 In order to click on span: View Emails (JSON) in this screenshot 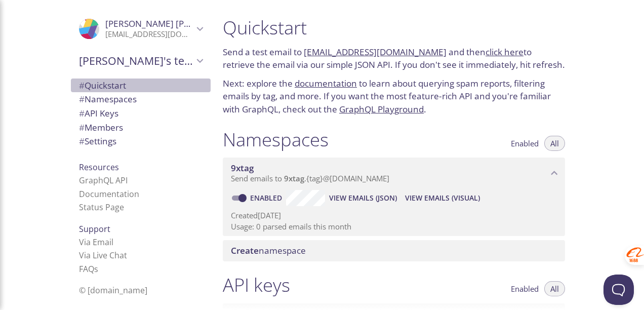, I will do `click(363, 198)`.